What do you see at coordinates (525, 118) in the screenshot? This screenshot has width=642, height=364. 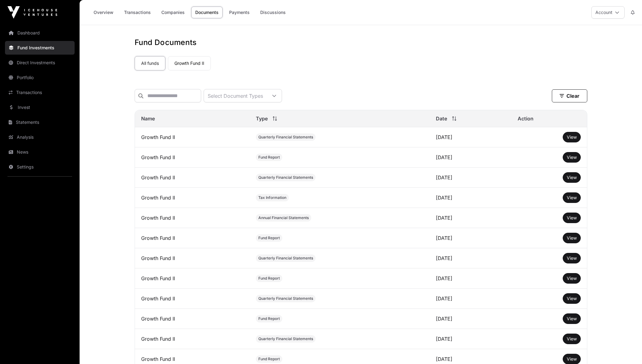 I see `span: Action` at bounding box center [525, 118].